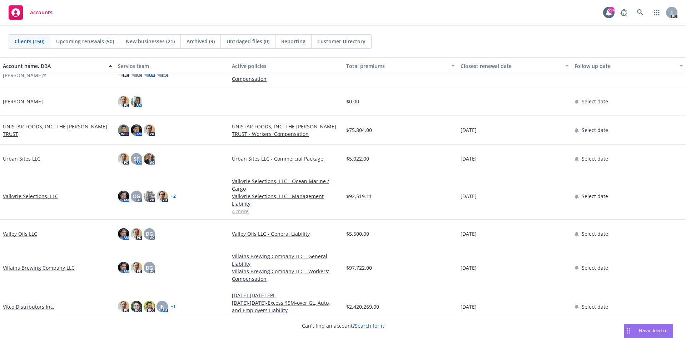 This screenshot has height=338, width=686. Describe the element at coordinates (286, 200) in the screenshot. I see `a: Valkyrie Selections, LLC - Management Liability` at that location.